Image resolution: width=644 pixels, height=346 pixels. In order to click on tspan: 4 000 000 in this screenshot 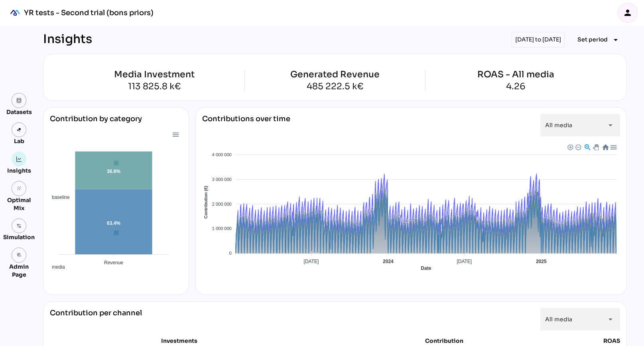, I will do `click(221, 155)`.